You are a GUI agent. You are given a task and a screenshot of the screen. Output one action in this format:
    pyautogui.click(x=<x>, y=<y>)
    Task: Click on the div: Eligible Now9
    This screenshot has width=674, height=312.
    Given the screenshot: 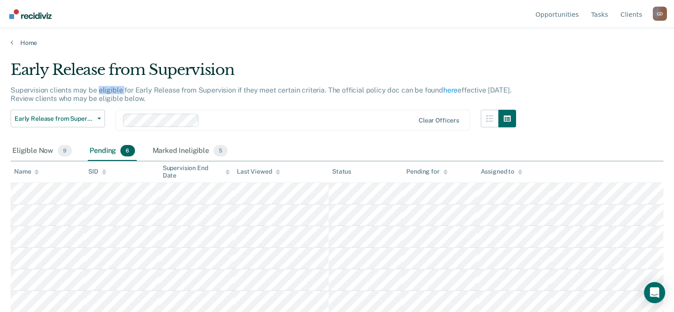 What is the action you would take?
    pyautogui.click(x=42, y=151)
    